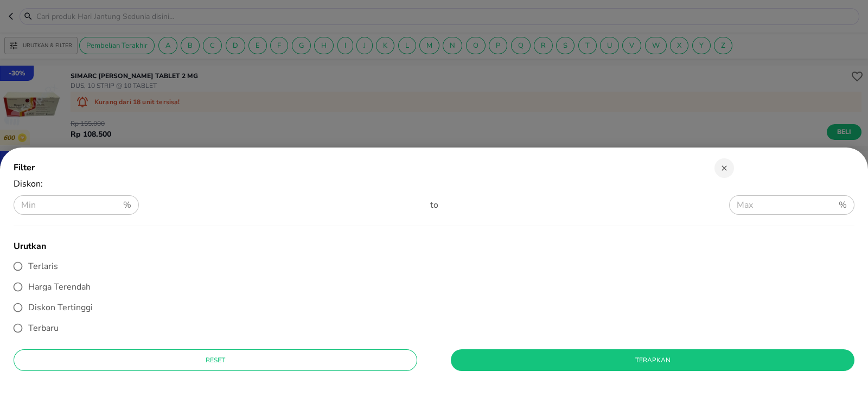  I want to click on span: Terbaru, so click(43, 328).